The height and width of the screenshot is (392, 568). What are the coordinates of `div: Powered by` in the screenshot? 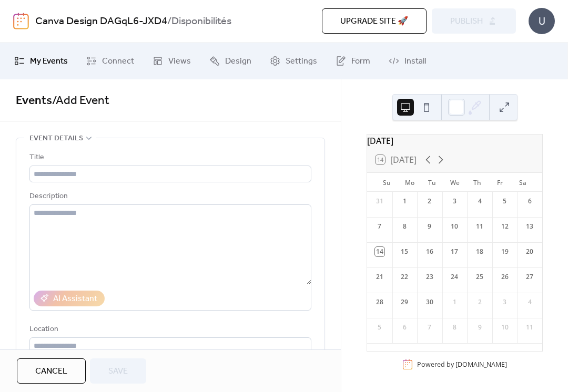 It's located at (462, 364).